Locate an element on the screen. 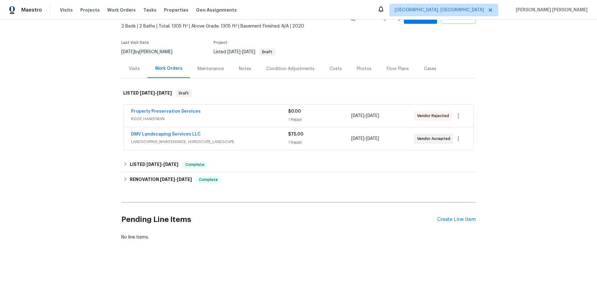 The image size is (597, 283). span: Vendor Accepted is located at coordinates (435, 139).